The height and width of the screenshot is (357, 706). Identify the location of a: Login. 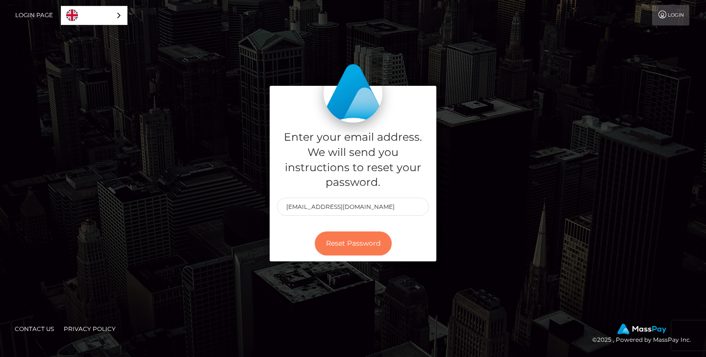
(671, 15).